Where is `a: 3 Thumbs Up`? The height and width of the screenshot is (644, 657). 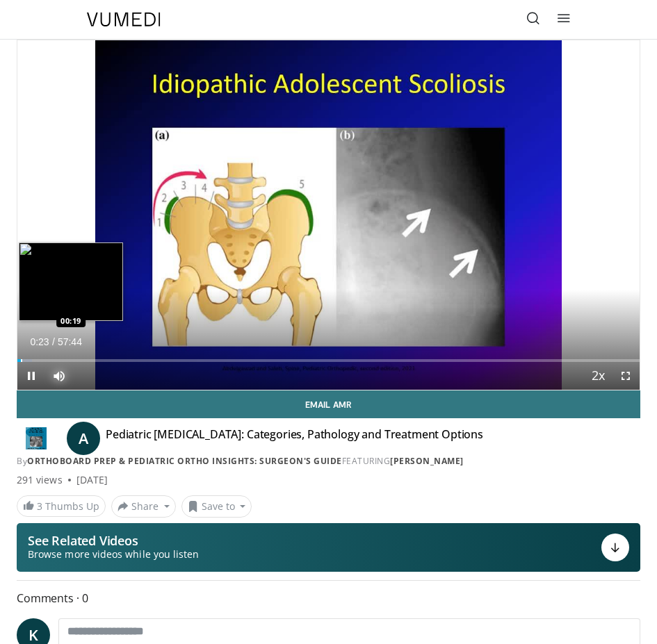
a: 3 Thumbs Up is located at coordinates (61, 506).